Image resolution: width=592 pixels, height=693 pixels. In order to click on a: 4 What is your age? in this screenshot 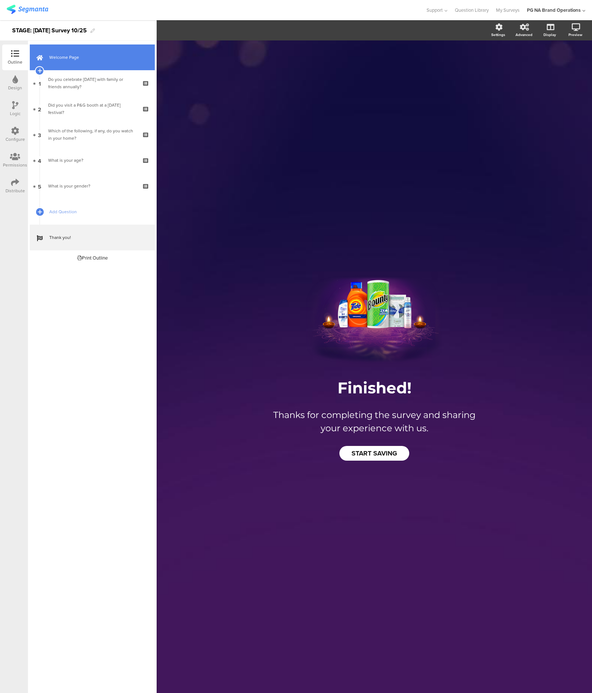, I will do `click(92, 160)`.